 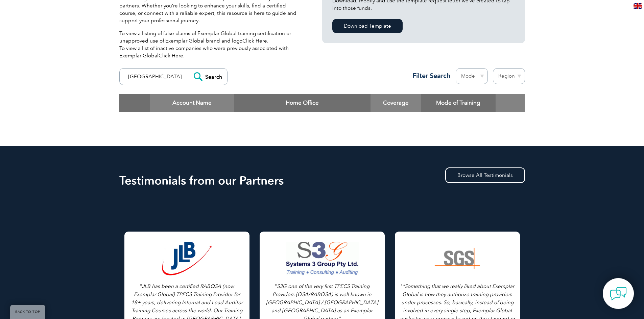 What do you see at coordinates (192, 103) in the screenshot?
I see `th: Account Name: activate to sort column descending` at bounding box center [192, 103].